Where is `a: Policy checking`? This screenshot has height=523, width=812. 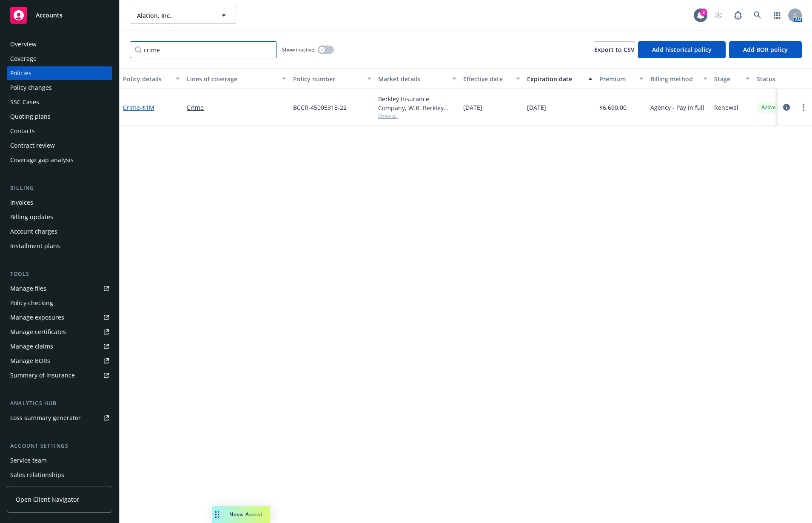 a: Policy checking is located at coordinates (59, 303).